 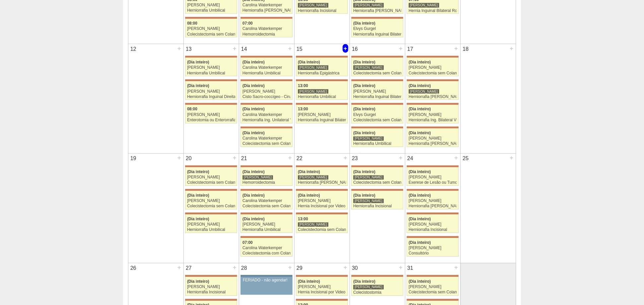 I want to click on div: Enterotomia ou Enterorrafia, so click(x=211, y=120).